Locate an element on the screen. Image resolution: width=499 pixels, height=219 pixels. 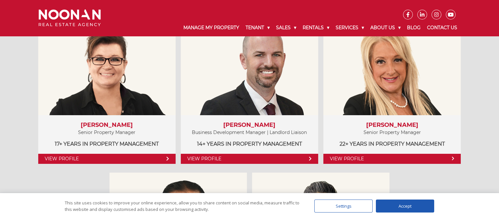
a: Services is located at coordinates (350, 28).